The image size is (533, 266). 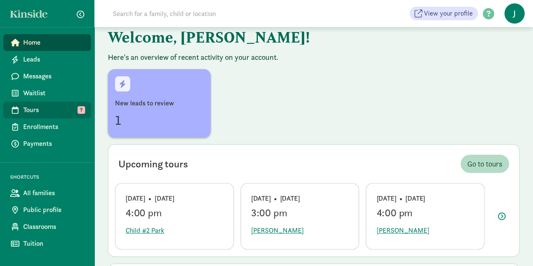 What do you see at coordinates (145, 230) in the screenshot?
I see `span: Child #2 Park` at bounding box center [145, 230].